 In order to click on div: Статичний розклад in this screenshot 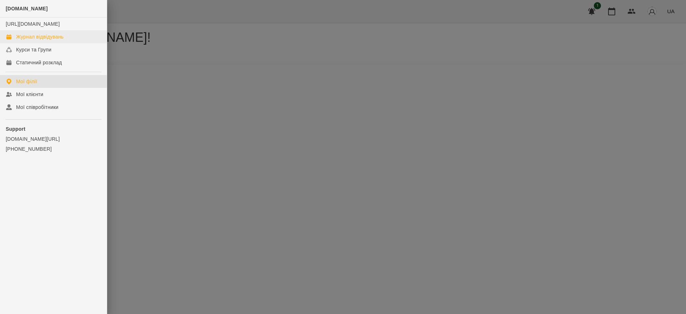, I will do `click(39, 63)`.